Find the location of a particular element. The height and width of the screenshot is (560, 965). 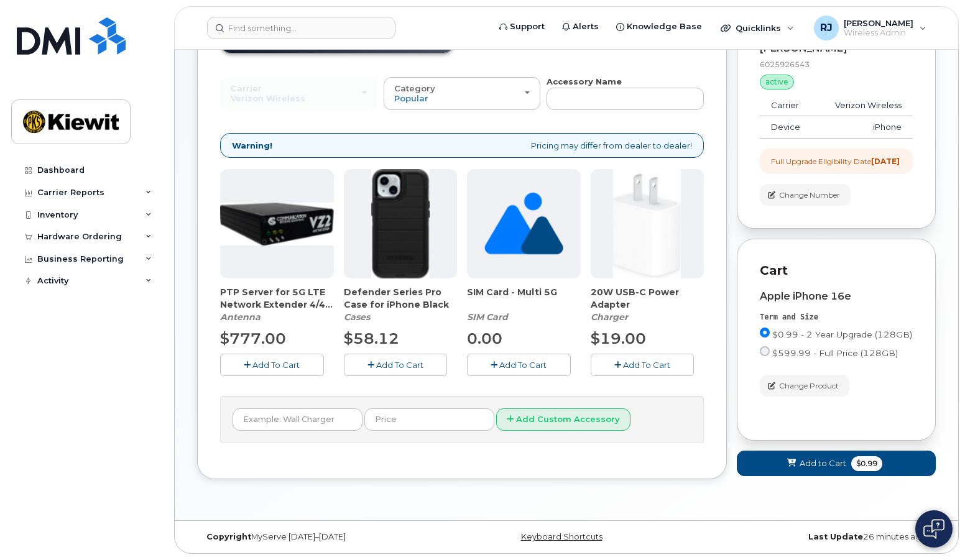

span: Support is located at coordinates (528, 27).